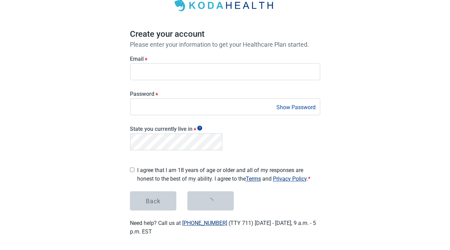  What do you see at coordinates (225, 94) in the screenshot?
I see `label: Password` at bounding box center [225, 94].